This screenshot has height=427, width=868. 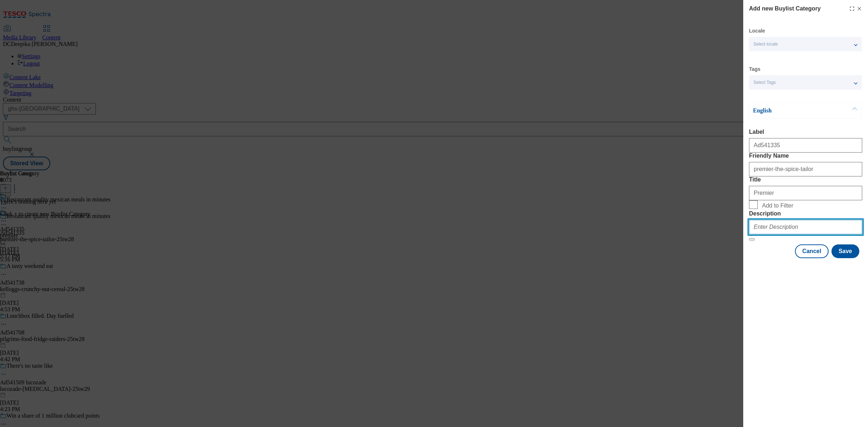 I want to click on label: Description, so click(x=806, y=213).